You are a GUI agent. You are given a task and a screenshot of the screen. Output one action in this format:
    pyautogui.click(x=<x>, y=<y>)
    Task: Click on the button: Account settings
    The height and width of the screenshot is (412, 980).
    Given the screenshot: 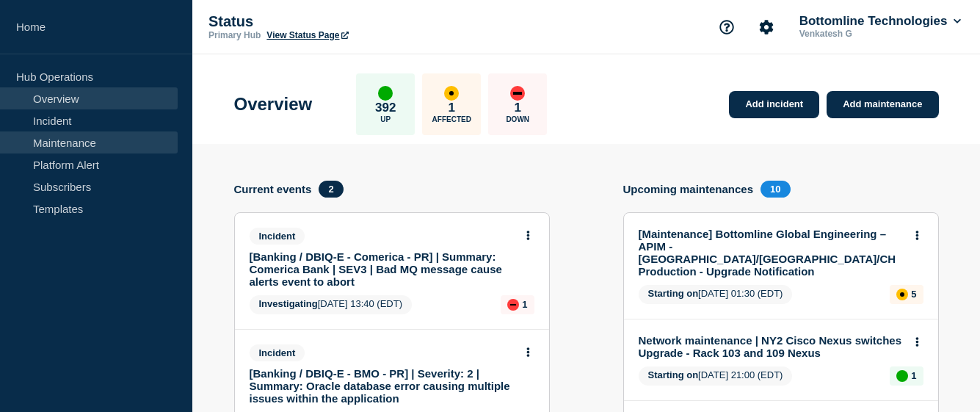 What is the action you would take?
    pyautogui.click(x=766, y=27)
    